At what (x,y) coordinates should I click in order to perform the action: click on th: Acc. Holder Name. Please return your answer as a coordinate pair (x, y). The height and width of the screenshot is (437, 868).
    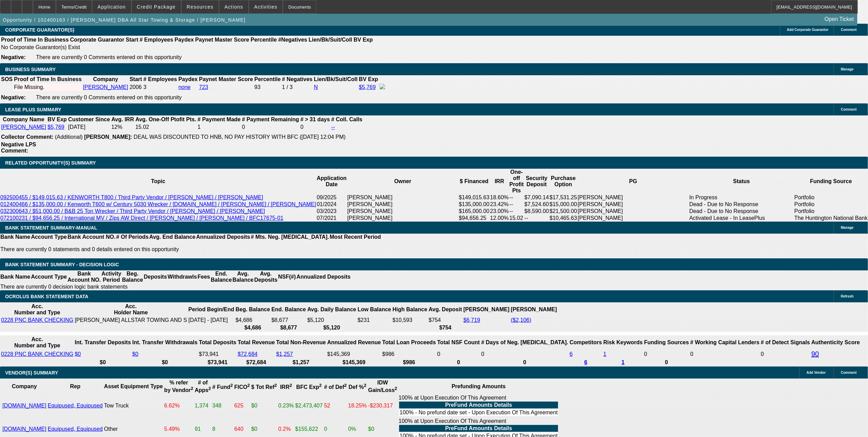
    Looking at the image, I should click on (131, 309).